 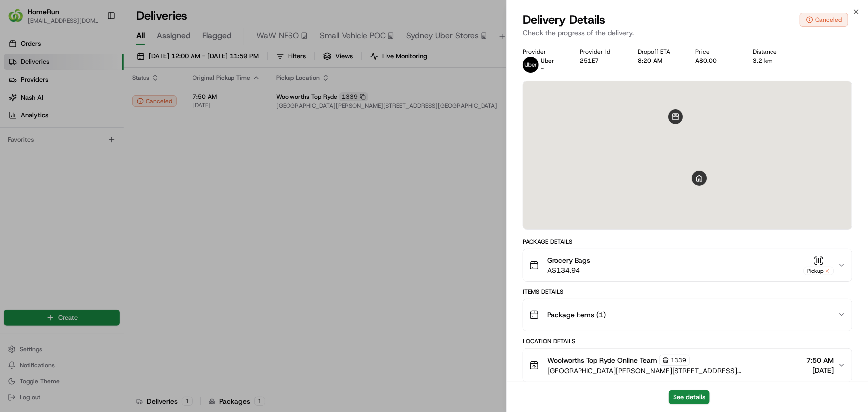 What do you see at coordinates (659, 61) in the screenshot?
I see `div: 8:20 AM` at bounding box center [659, 61].